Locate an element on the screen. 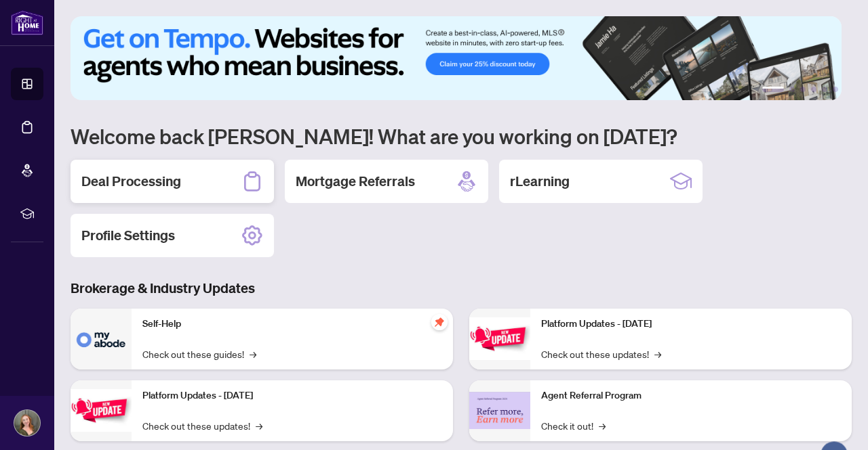 The width and height of the screenshot is (868, 450). h2: Mortgage Referrals is located at coordinates (355, 181).